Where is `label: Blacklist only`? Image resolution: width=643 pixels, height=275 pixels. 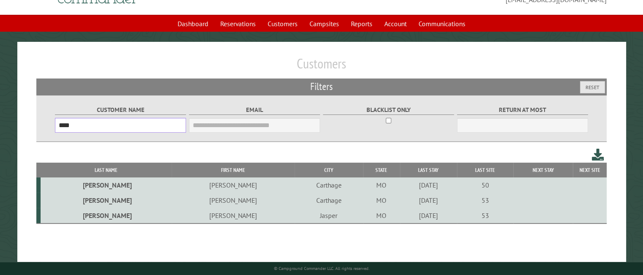
label: Blacklist only is located at coordinates (389, 110).